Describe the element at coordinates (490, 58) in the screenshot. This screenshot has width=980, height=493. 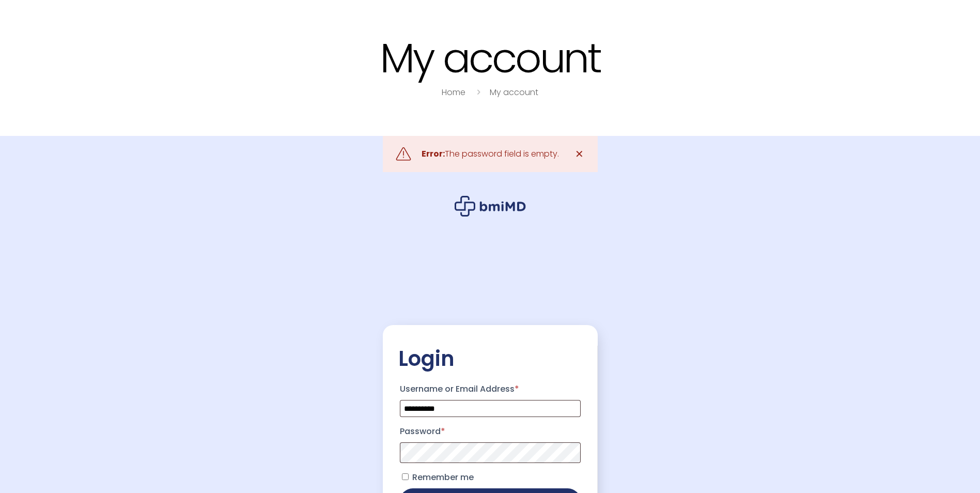
I see `h1: My account` at that location.